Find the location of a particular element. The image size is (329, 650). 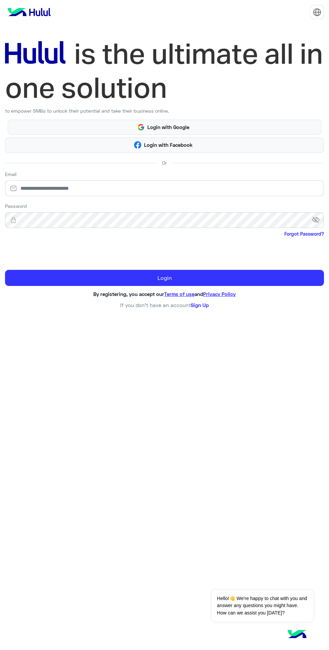

span: visibility_off is located at coordinates (318, 220).